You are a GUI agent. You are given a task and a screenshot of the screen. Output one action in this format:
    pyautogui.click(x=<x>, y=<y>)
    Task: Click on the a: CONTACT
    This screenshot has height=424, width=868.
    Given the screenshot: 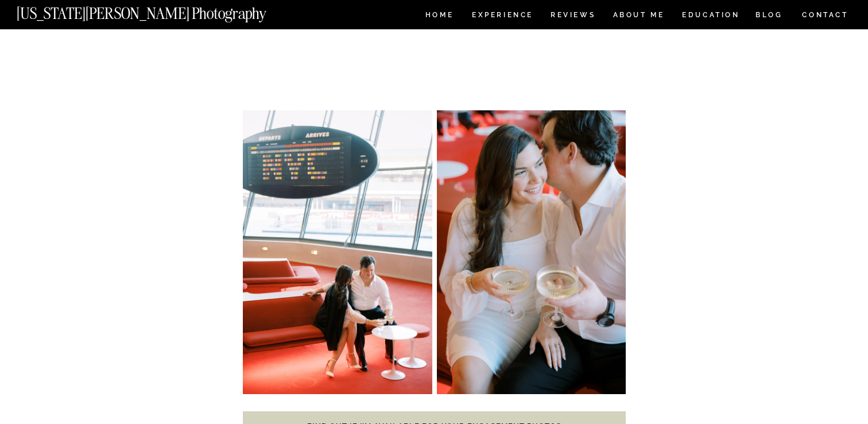 What is the action you would take?
    pyautogui.click(x=825, y=15)
    